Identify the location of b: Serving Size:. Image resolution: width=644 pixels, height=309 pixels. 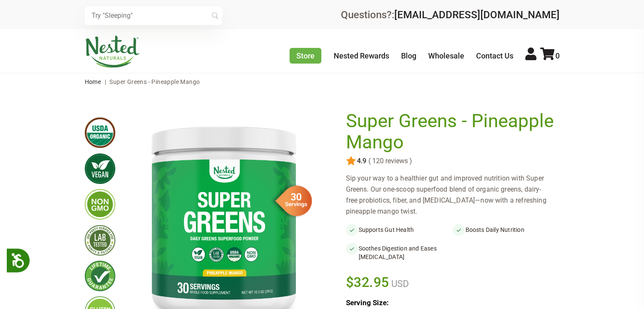
(367, 303).